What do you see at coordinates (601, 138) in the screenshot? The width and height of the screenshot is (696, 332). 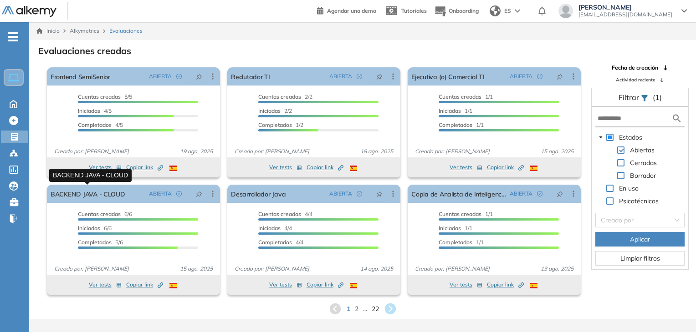 I see `span: caret-down` at bounding box center [601, 138].